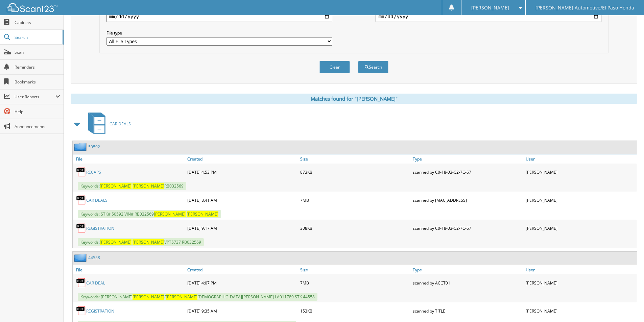  Describe the element at coordinates (219, 33) in the screenshot. I see `label: File type` at that location.